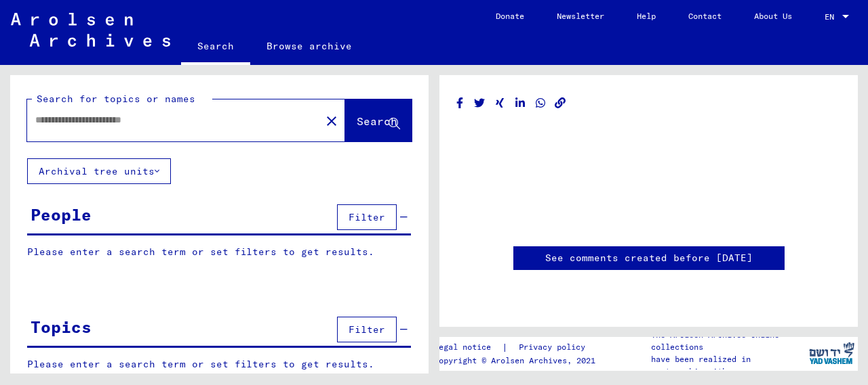 The width and height of the screenshot is (868, 385). I want to click on button: Clear, so click(332, 121).